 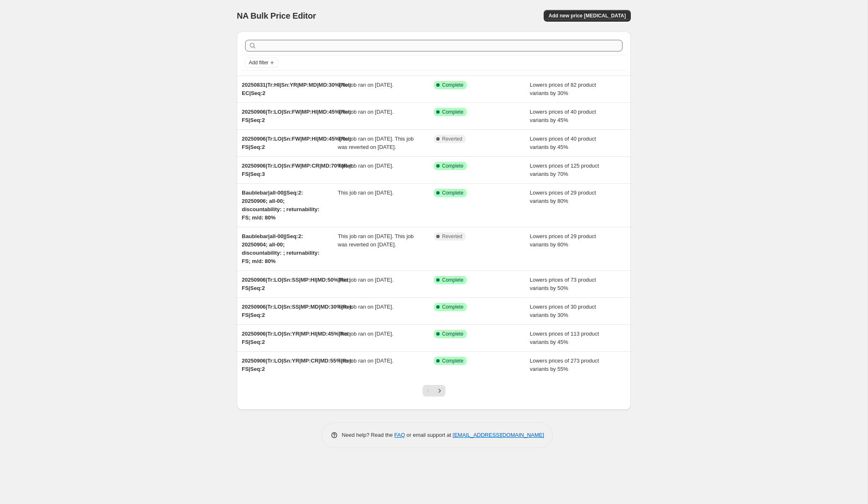 I want to click on span: Lowers prices of 30 product variants by 30%, so click(x=563, y=311).